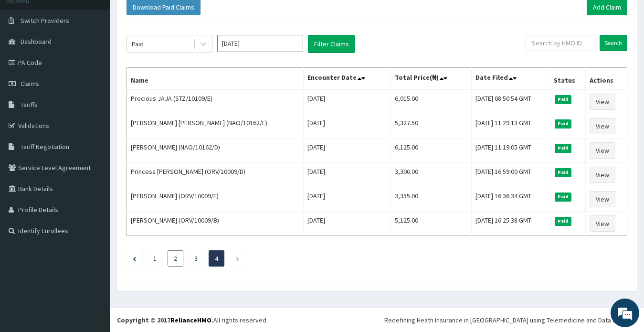 The width and height of the screenshot is (644, 332). What do you see at coordinates (431, 150) in the screenshot?
I see `td: 6,125.00` at bounding box center [431, 150].